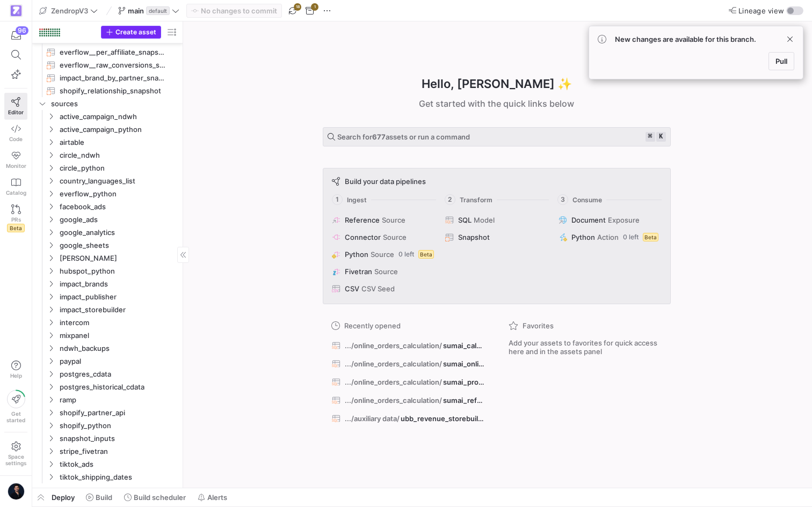 Image resolution: width=812 pixels, height=507 pixels. Describe the element at coordinates (15, 112) in the screenshot. I see `span: Editor` at that location.